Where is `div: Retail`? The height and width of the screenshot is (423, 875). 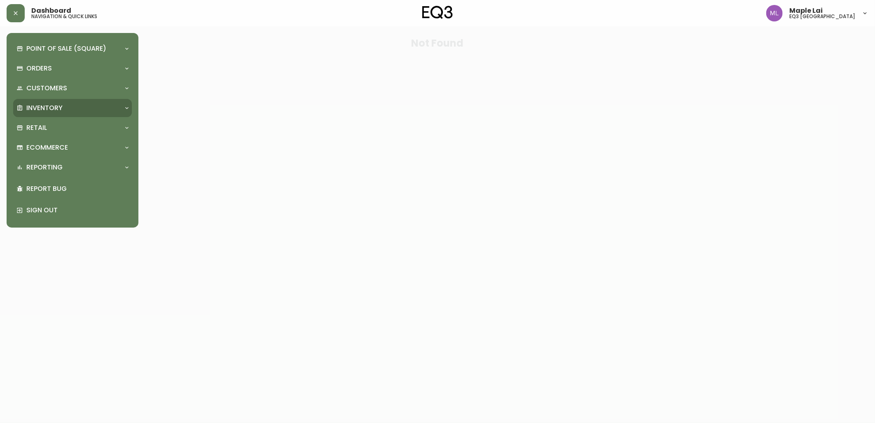 div: Retail is located at coordinates (73, 128).